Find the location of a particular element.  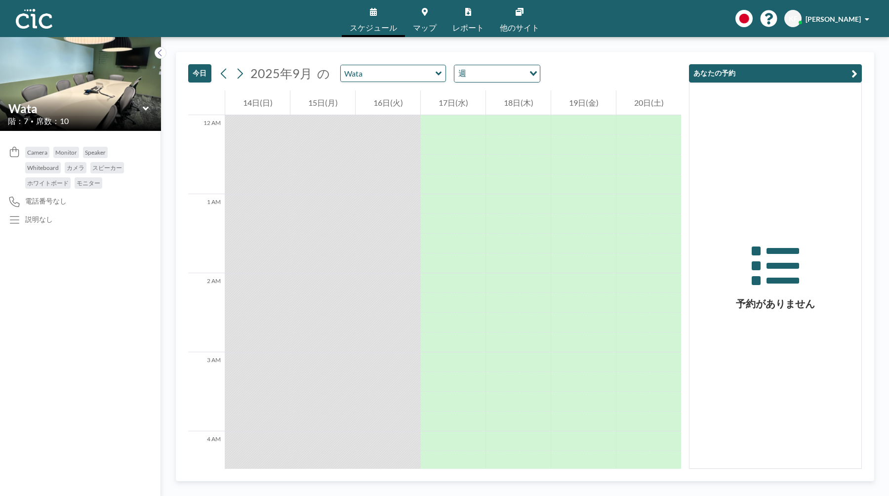

h3: 予約がありません is located at coordinates (776, 303).